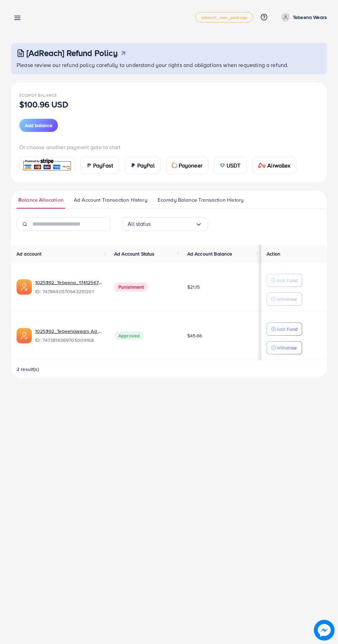  What do you see at coordinates (209, 254) in the screenshot?
I see `span: Ad Account Balance` at bounding box center [209, 254].